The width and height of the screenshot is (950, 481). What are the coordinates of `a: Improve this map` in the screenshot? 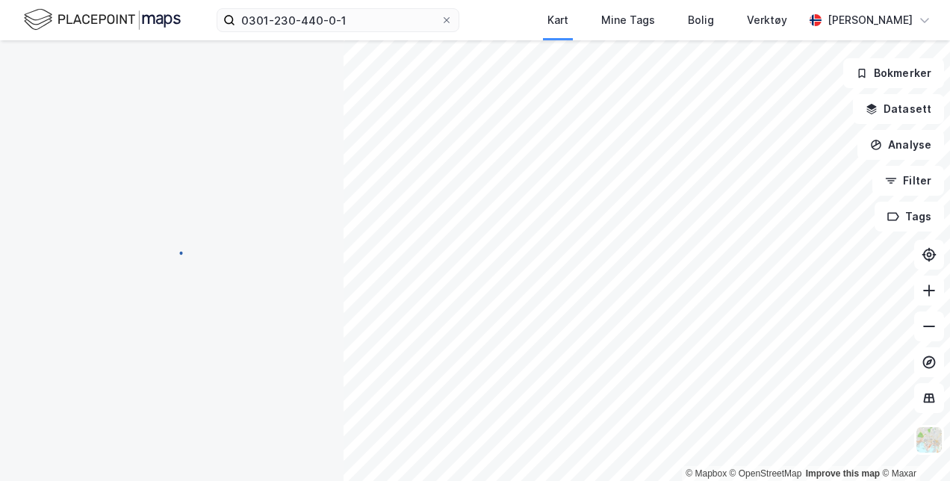 It's located at (842, 473).